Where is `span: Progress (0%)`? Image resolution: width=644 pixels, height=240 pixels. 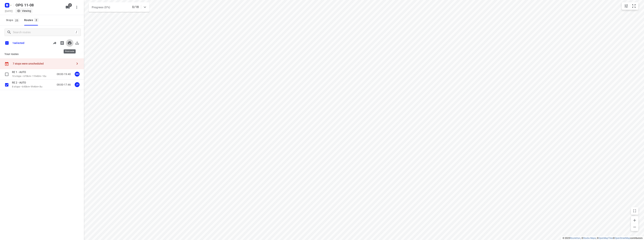
span: Progress (0%) is located at coordinates (101, 7).